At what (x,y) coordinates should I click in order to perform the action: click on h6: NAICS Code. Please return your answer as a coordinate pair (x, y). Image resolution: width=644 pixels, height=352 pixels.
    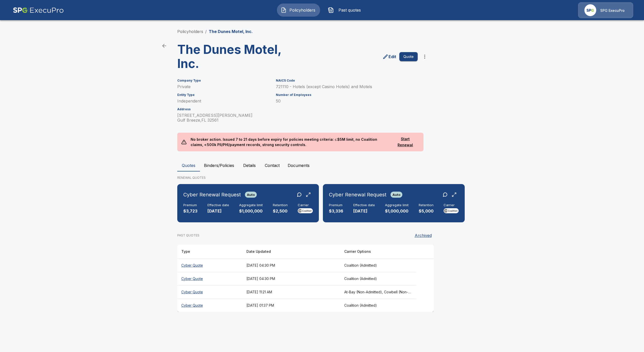
    Looking at the image, I should click on (347, 81).